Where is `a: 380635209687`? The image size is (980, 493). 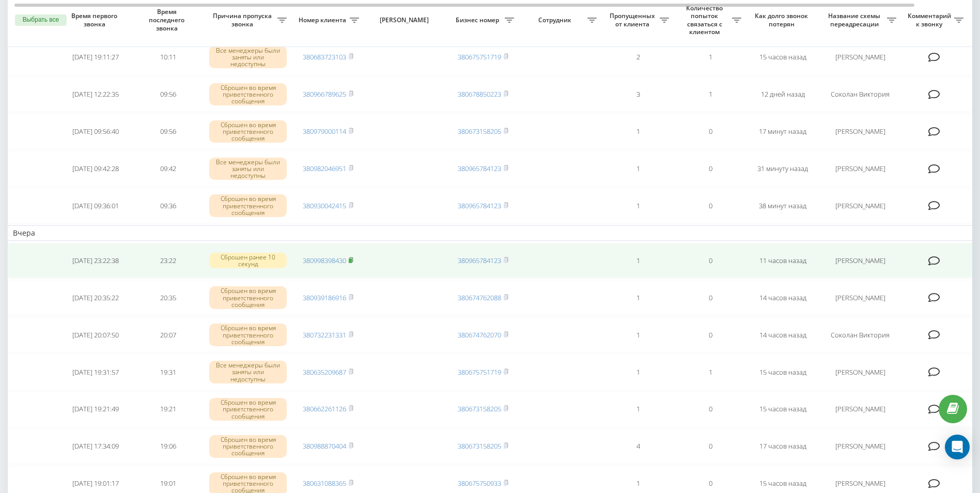 a: 380635209687 is located at coordinates (324, 372).